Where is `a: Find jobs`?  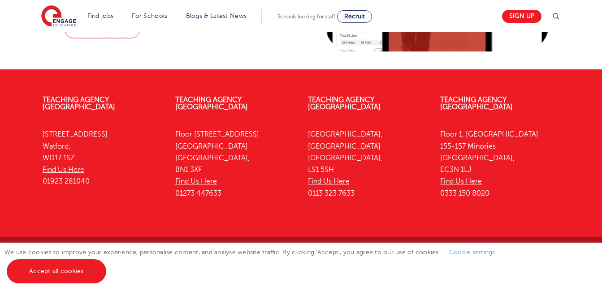
a: Find jobs is located at coordinates (100, 16).